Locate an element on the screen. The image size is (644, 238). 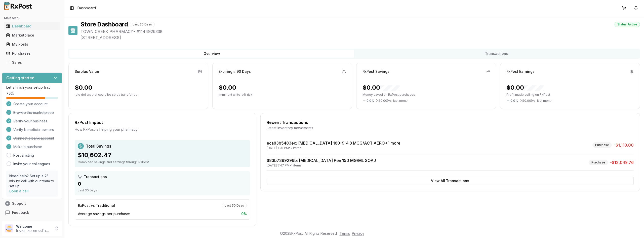
div: RxPost Savings is located at coordinates (376, 71).